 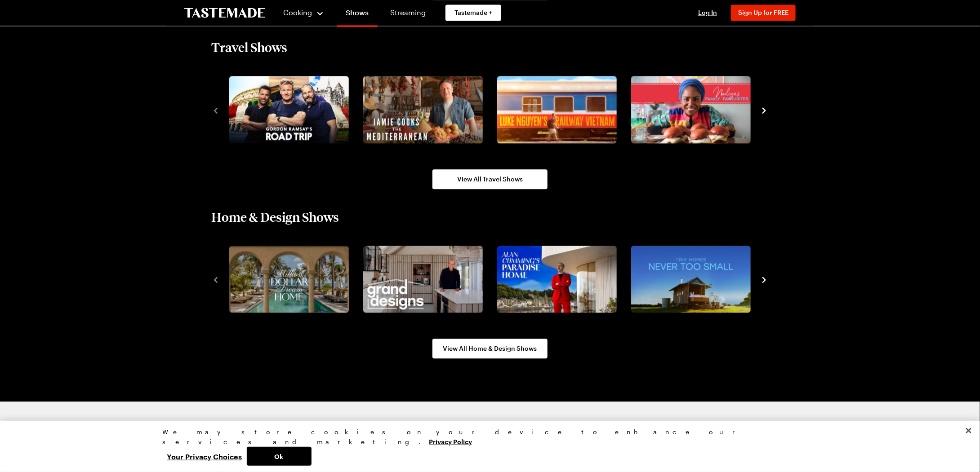 I want to click on button: Sign Up for FREE, so click(x=763, y=12).